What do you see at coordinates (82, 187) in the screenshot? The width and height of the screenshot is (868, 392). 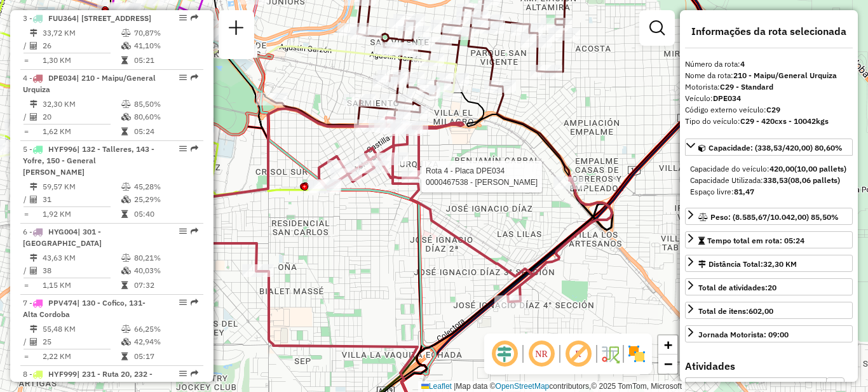 I see `td: 59,57 KM` at bounding box center [82, 187].